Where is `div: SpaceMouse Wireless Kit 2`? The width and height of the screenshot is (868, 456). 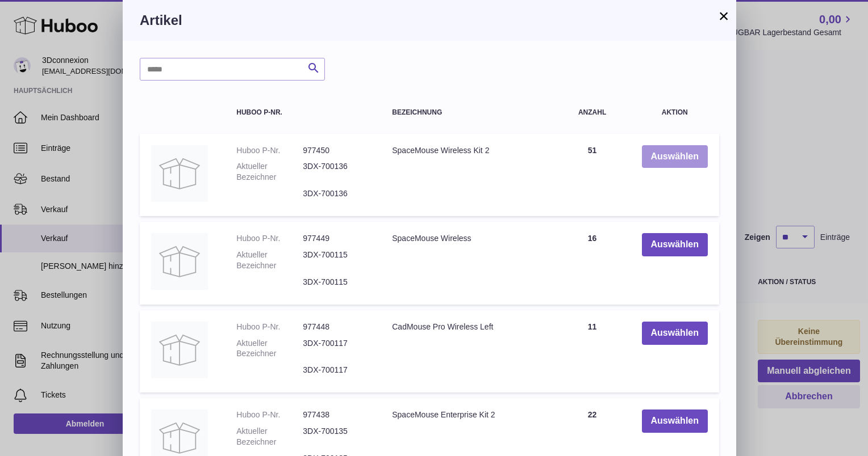 div: SpaceMouse Wireless Kit 2 is located at coordinates (467, 151).